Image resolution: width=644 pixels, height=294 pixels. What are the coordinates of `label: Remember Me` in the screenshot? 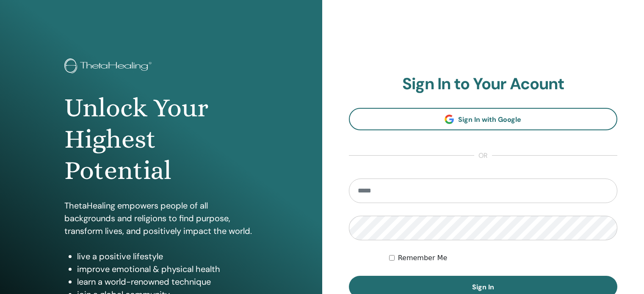 It's located at (423, 258).